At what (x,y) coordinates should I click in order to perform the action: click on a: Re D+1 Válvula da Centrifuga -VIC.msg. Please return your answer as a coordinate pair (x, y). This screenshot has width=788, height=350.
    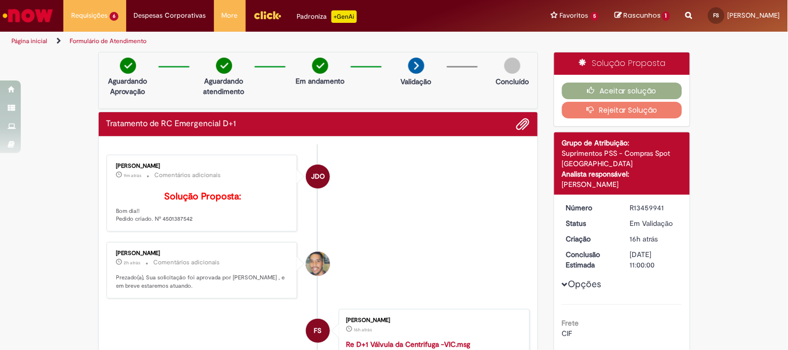
    Looking at the image, I should click on (408, 345).